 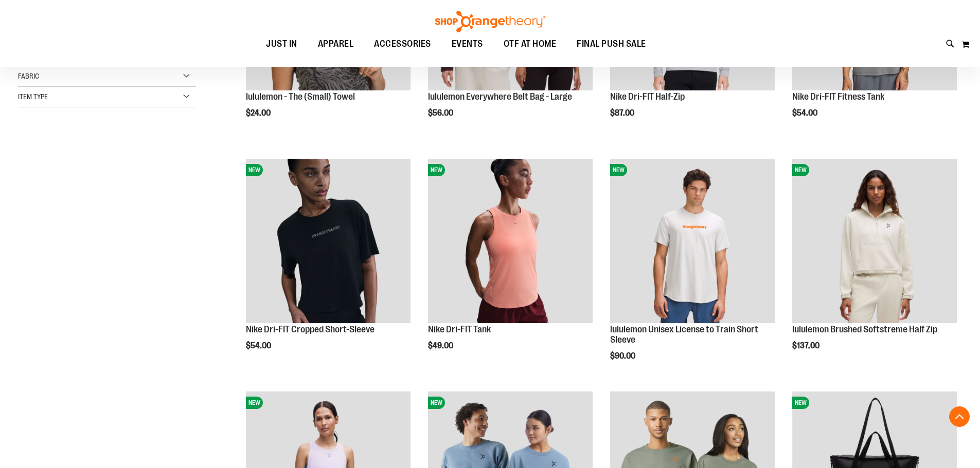 I want to click on a: lululemon Unisex License to Train Short Sleeve, so click(x=685, y=334).